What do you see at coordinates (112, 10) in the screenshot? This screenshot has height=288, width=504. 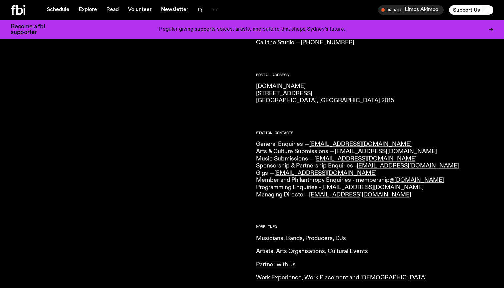 I see `a: Read` at bounding box center [112, 10].